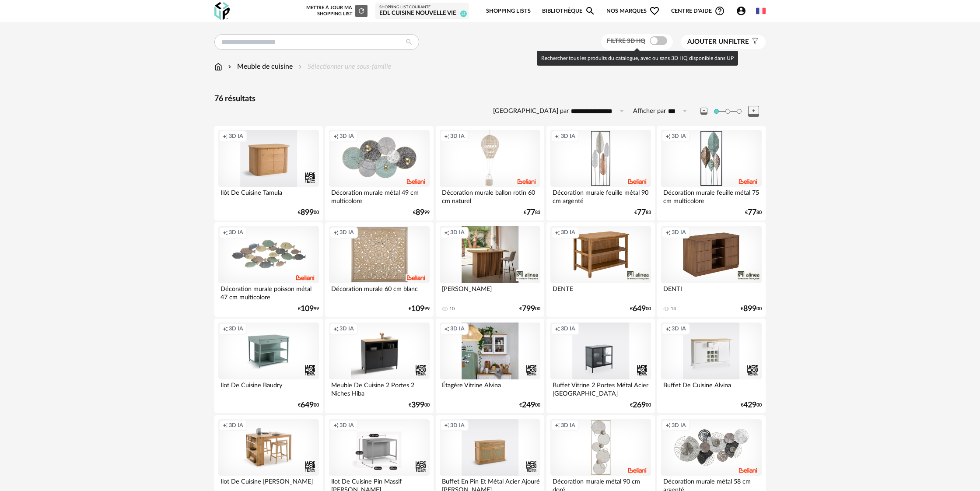 The width and height of the screenshot is (980, 491). Describe the element at coordinates (640, 309) in the screenshot. I see `span: 649` at that location.